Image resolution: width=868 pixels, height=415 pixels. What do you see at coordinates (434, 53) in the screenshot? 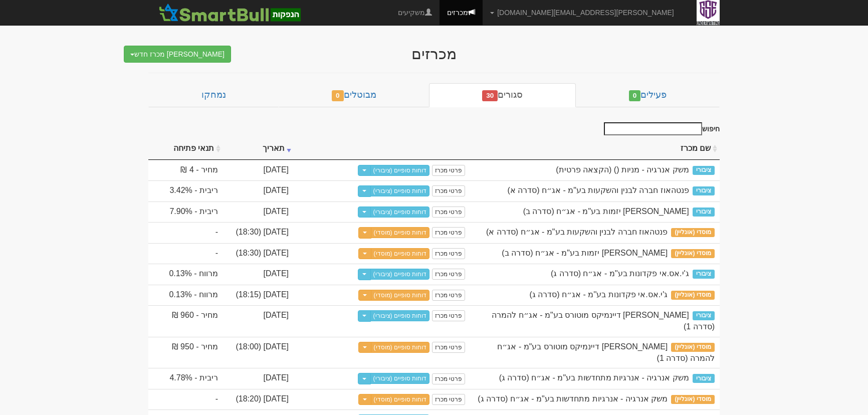
I see `div: מכרזים` at bounding box center [434, 53].